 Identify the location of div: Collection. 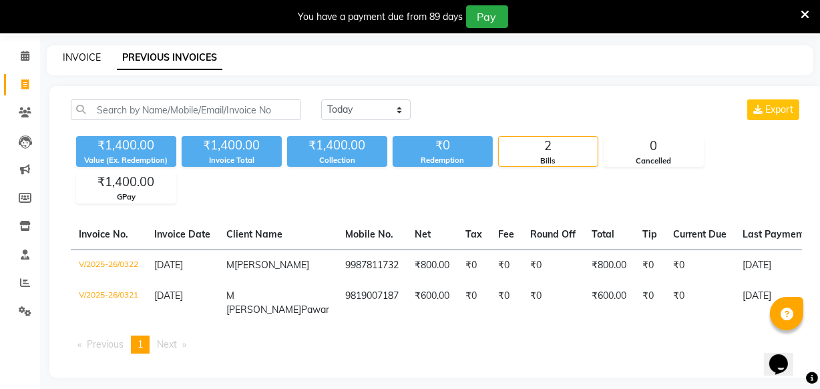
(337, 160).